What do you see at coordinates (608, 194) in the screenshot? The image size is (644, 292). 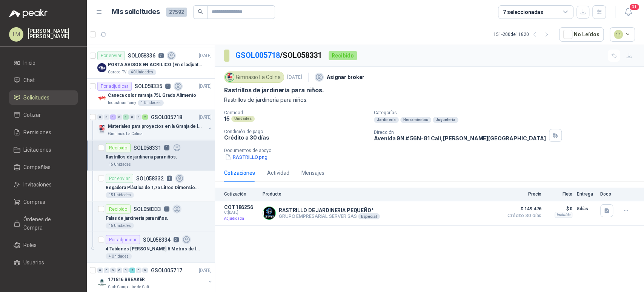 I see `p: Docs` at bounding box center [608, 194].